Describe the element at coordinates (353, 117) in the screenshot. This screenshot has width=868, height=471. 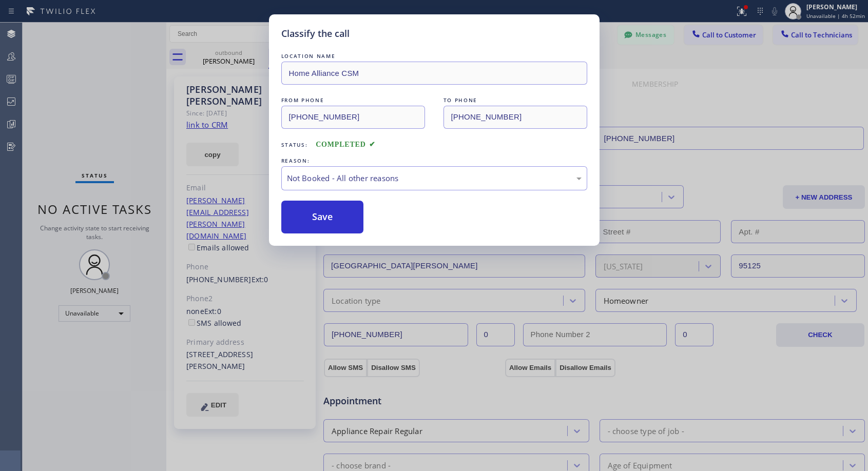
I see `input: From phone` at that location.